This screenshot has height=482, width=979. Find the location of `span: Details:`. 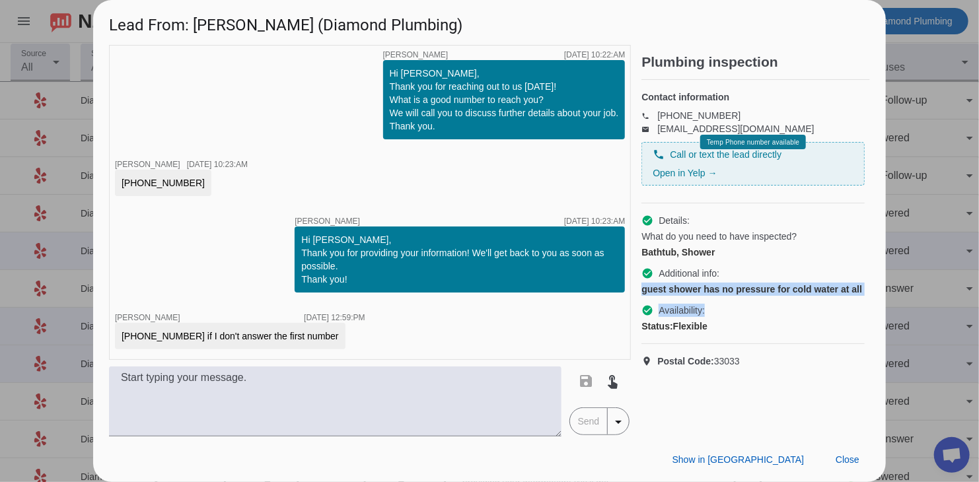

span: Details: is located at coordinates (674, 221).